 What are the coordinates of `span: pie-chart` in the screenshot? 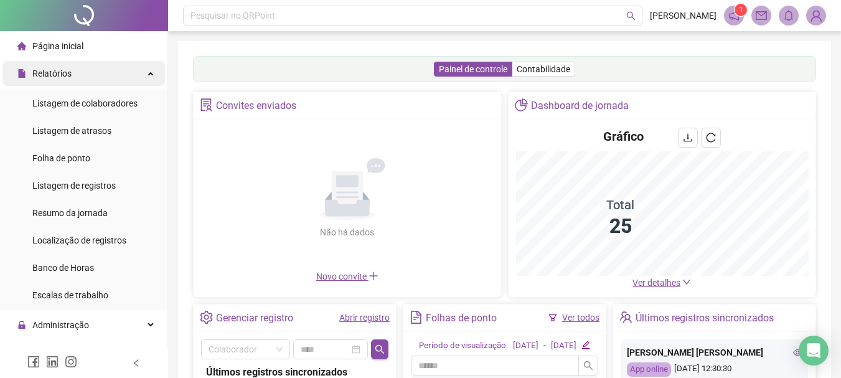 It's located at (521, 105).